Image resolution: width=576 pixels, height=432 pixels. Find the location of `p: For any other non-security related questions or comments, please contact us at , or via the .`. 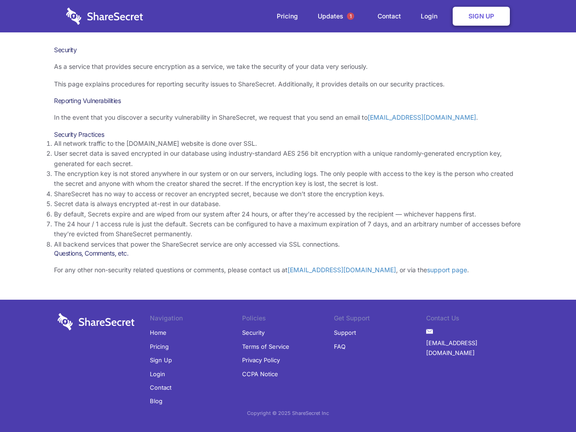

p: For any other non-security related questions or comments, please contact us at , or via the . is located at coordinates (288, 270).